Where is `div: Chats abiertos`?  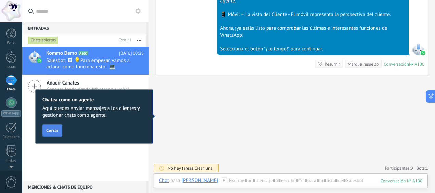 div: Chats abiertos is located at coordinates (43, 40).